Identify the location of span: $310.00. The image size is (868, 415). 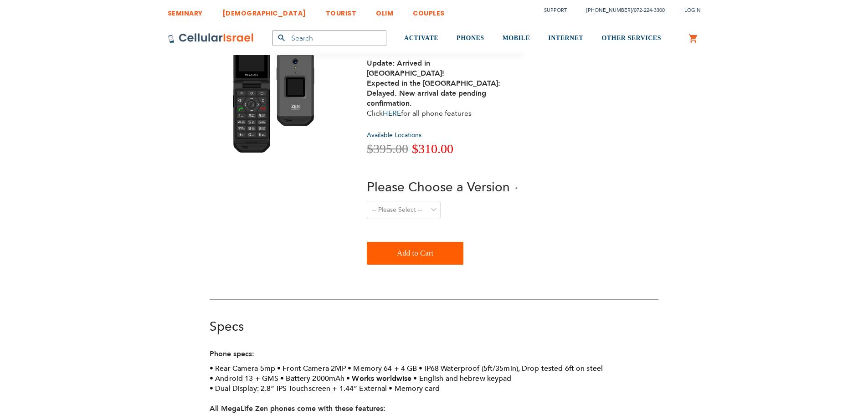
(433, 148).